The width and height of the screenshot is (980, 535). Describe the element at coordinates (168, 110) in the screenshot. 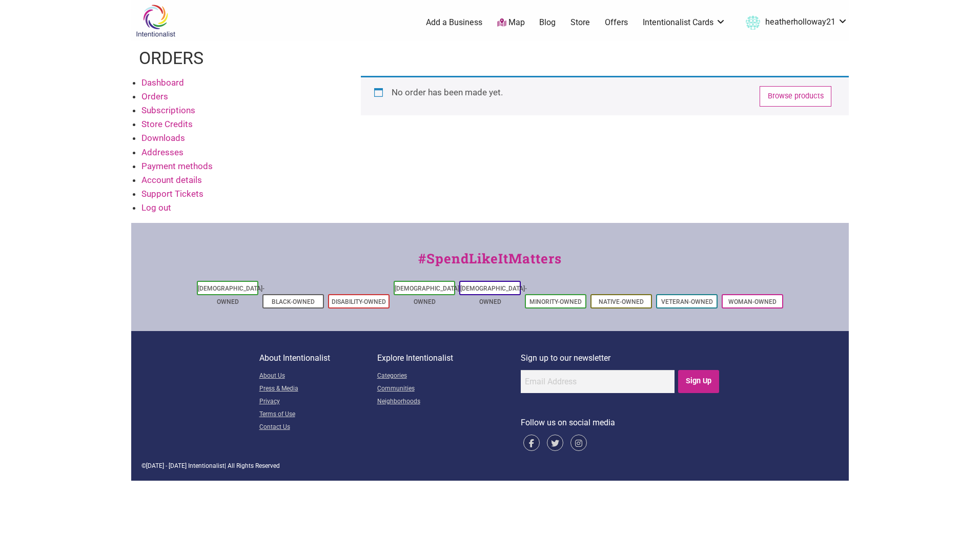

I see `a: Subscriptions` at that location.